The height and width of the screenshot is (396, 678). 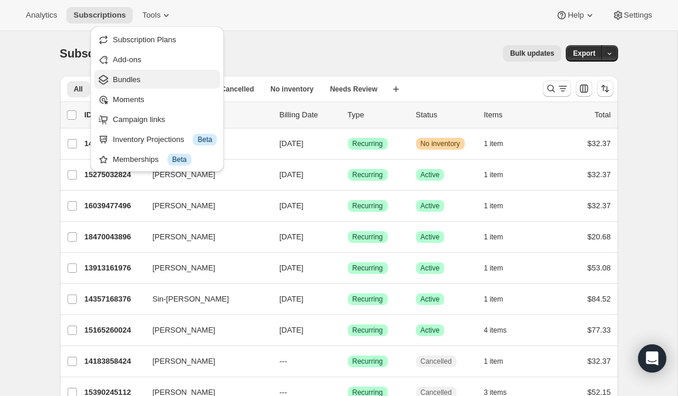 What do you see at coordinates (114, 268) in the screenshot?
I see `p: 13913161976` at bounding box center [114, 268].